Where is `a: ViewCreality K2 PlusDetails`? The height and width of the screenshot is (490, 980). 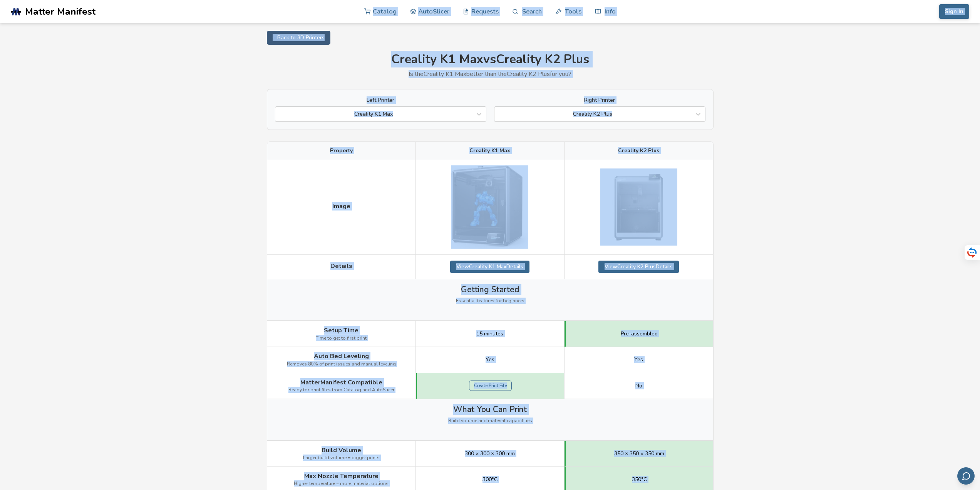
a: ViewCreality K2 PlusDetails is located at coordinates (638, 267).